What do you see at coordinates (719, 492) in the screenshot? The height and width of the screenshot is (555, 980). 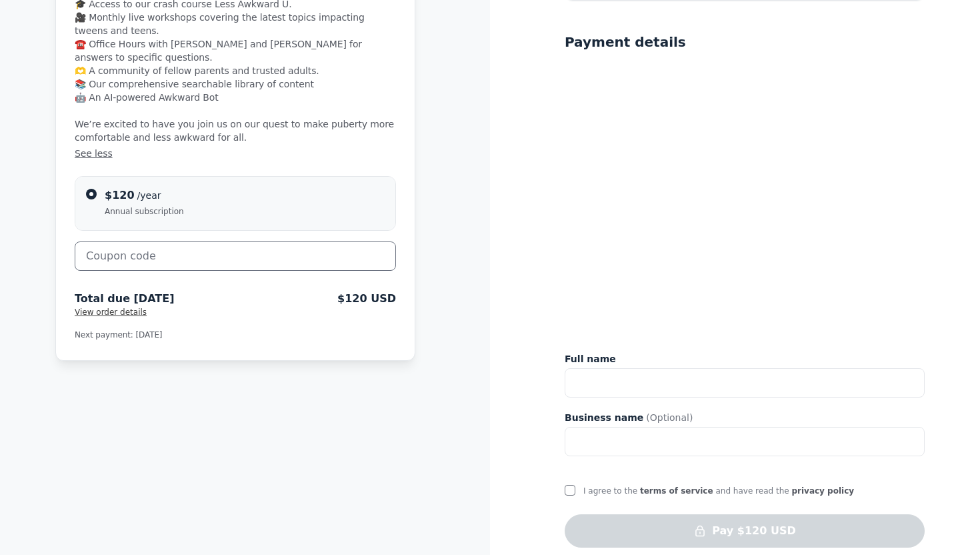 I see `span: I agree to the and have read the` at bounding box center [719, 492].